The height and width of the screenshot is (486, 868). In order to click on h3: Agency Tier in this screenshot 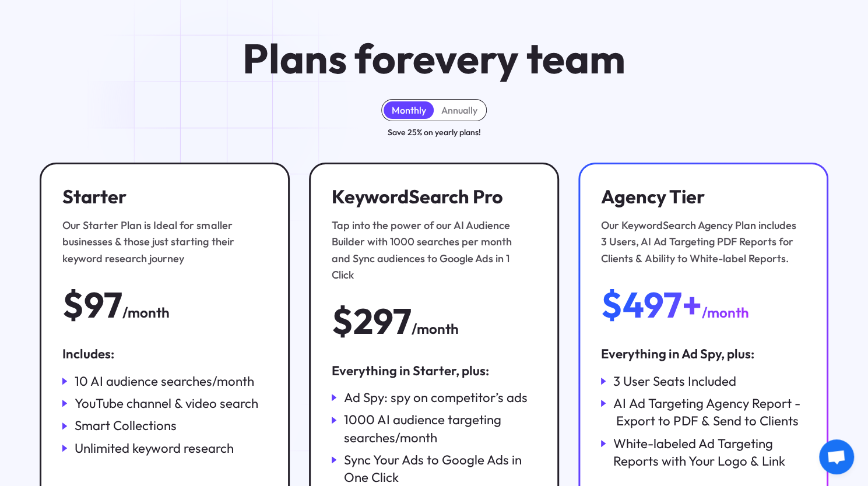, I will do `click(700, 196)`.